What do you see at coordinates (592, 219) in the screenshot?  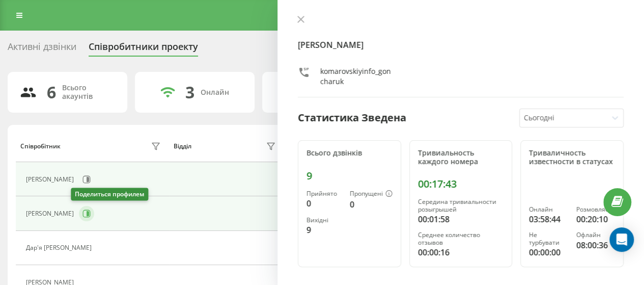 I see `font: 00:20:10` at bounding box center [592, 219].